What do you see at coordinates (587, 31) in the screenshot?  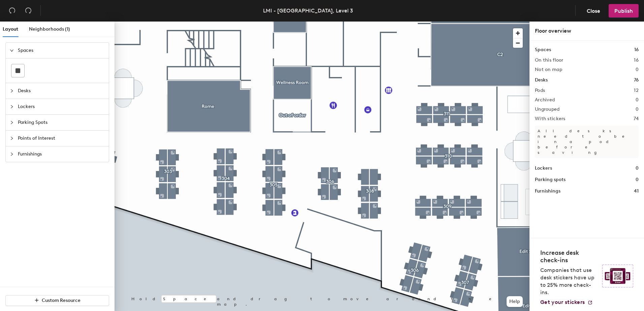 I see `div: Floor overview` at bounding box center [587, 31].